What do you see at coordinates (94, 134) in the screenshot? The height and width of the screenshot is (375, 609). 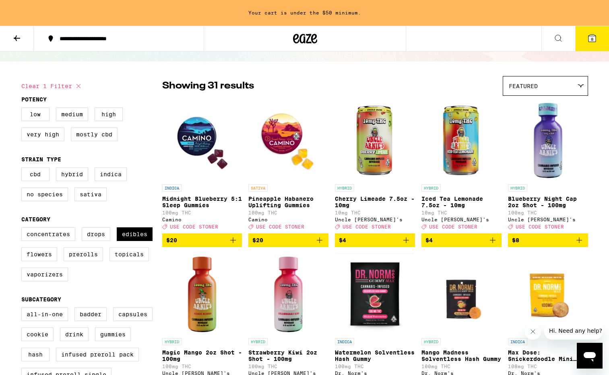 I see `label: Mostly CBD` at bounding box center [94, 134].